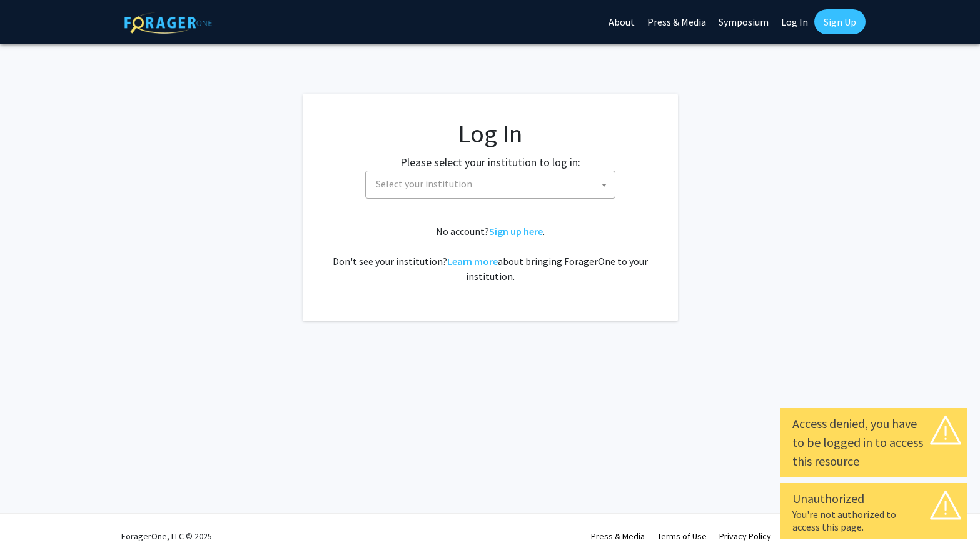 Image resolution: width=980 pixels, height=558 pixels. I want to click on h1: Log In, so click(490, 134).